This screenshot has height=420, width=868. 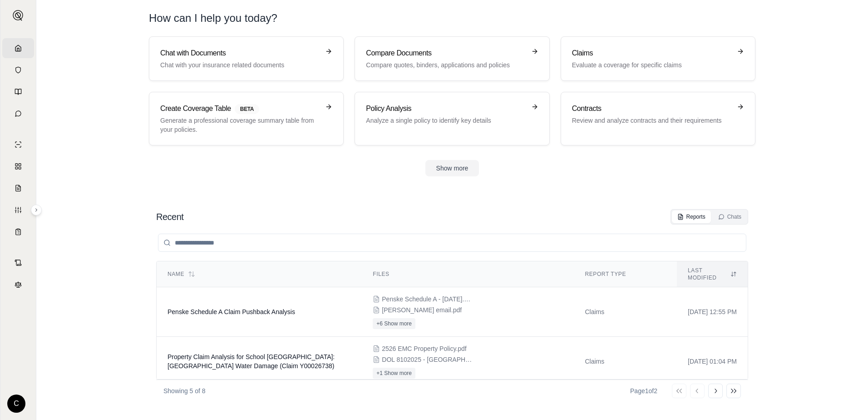 What do you see at coordinates (18, 188) in the screenshot?
I see `a: Claim Coverage` at bounding box center [18, 188].